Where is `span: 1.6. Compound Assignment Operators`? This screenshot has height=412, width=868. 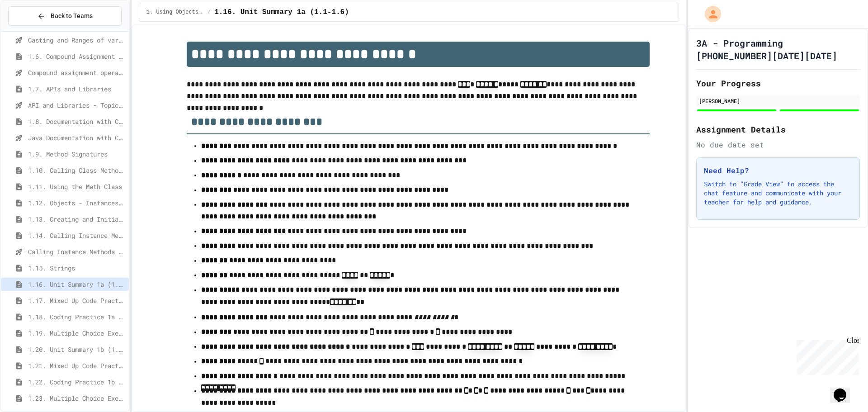
span: 1.6. Compound Assignment Operators is located at coordinates (76, 56).